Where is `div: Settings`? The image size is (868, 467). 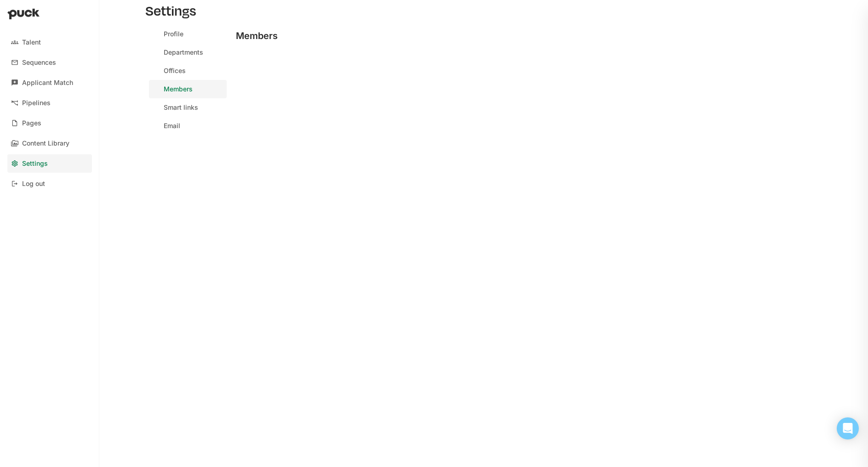 div: Settings is located at coordinates (35, 163).